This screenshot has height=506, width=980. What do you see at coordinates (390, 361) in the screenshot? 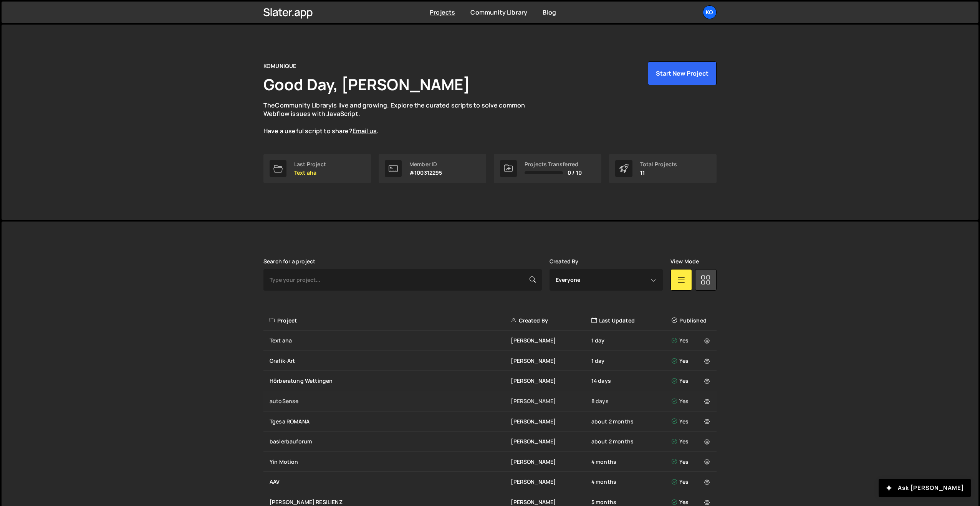
I see `div: Grafik-Art` at bounding box center [390, 361].